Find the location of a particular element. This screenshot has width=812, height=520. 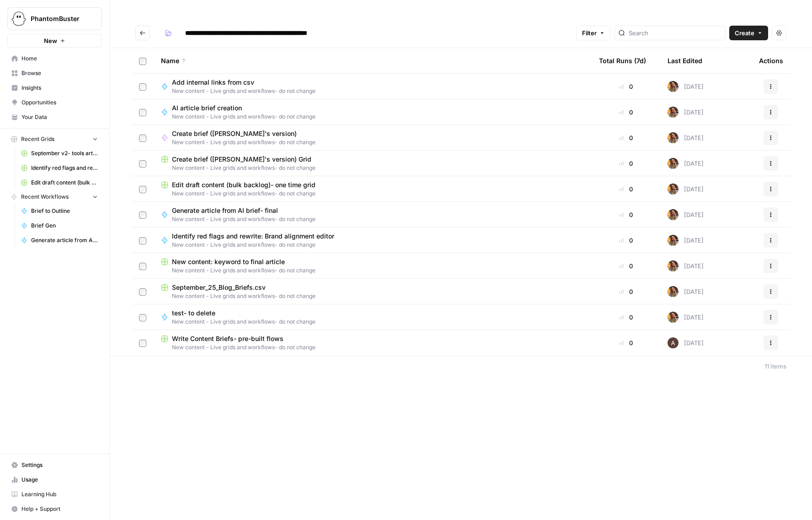

a: September_25_Blog_Briefs.csvNew content - Live grids and workflows- do not change is located at coordinates (373, 291).